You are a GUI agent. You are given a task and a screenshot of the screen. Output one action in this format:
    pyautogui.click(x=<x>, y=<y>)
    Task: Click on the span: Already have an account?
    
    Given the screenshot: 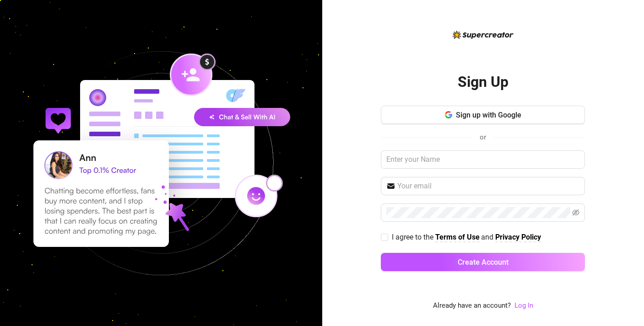 What is the action you would take?
    pyautogui.click(x=472, y=306)
    